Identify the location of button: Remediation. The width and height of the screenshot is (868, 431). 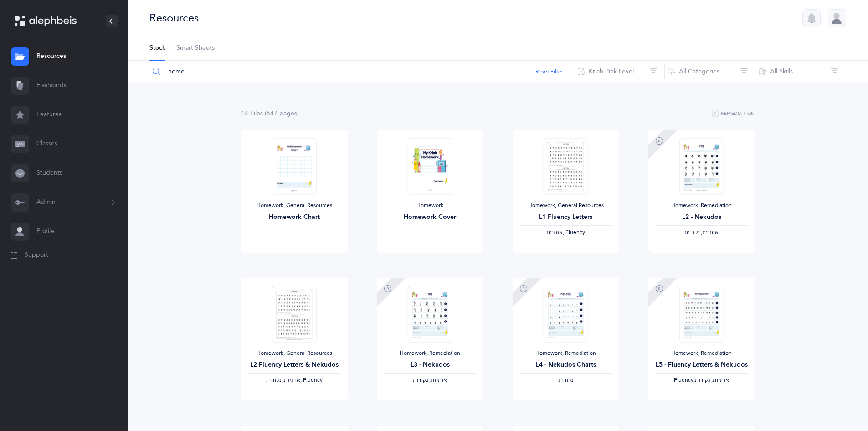
(733, 114).